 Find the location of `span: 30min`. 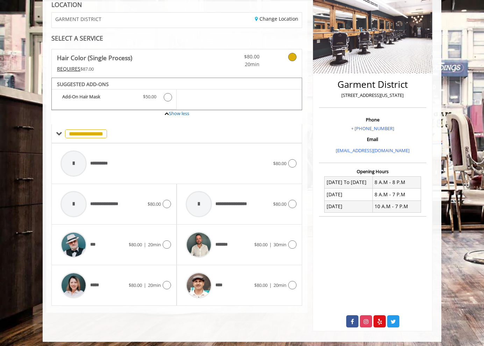

span: 30min is located at coordinates (280, 244).